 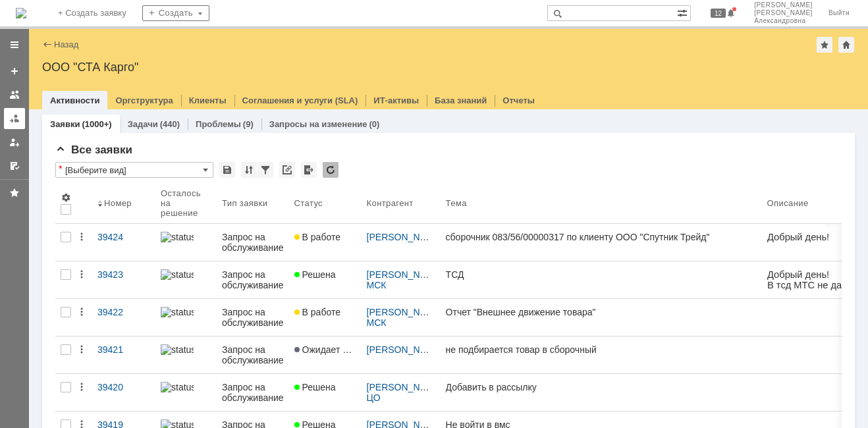 I want to click on a: Перейти на домашнюю страницу, so click(x=21, y=13).